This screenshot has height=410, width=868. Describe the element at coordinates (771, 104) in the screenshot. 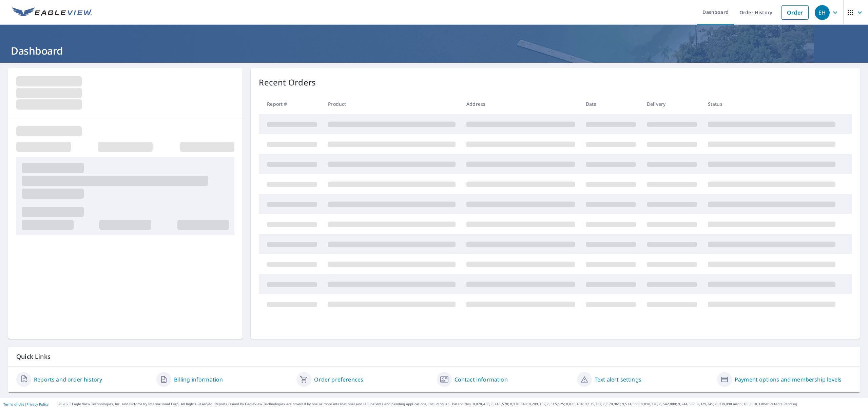

I see `th: Status` at that location.